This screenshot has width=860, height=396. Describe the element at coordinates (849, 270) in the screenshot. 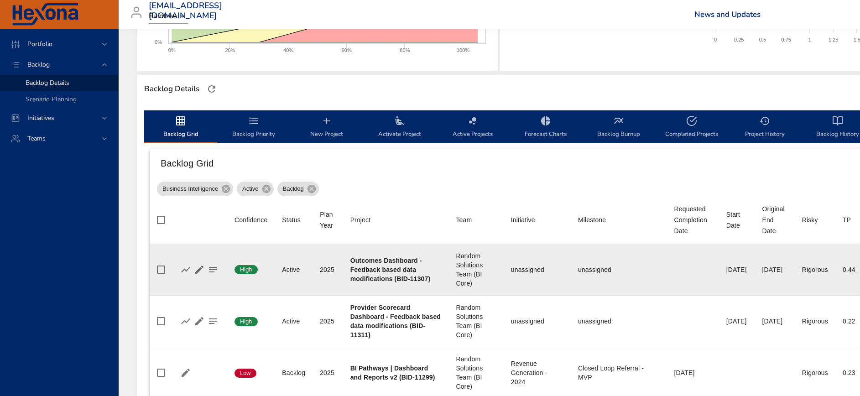

I see `div: 0.44` at that location.